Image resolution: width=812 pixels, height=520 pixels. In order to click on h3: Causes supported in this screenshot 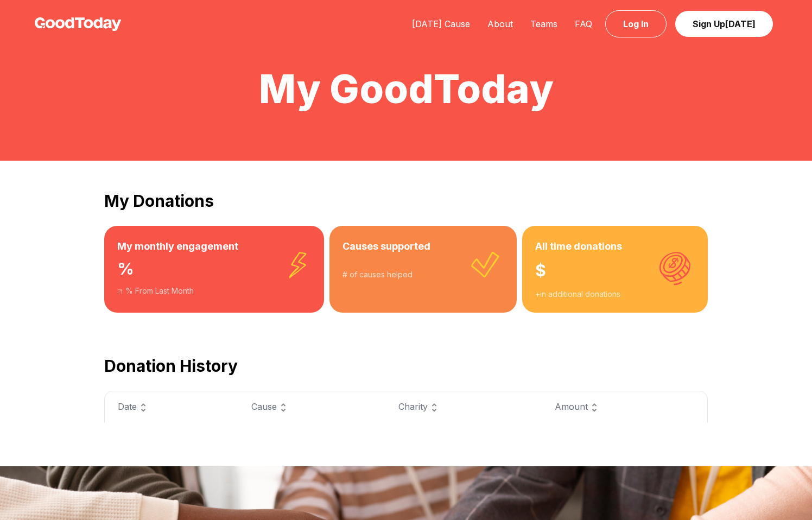, I will do `click(423, 247)`.